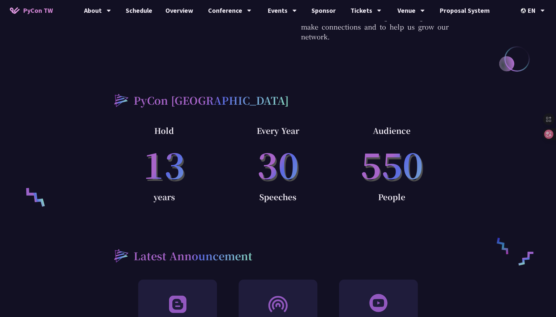 Image resolution: width=556 pixels, height=317 pixels. What do you see at coordinates (378, 303) in the screenshot?
I see `img: svg+xml;base64,PHN2ZyB3aWR0aD0iNjAiIGhlaWdodD0iNjAiIHZpZXdCb3g9IjAgMCA2MCA2MCIgZmlsbD0ibm9uZSIgeG...` at bounding box center [378, 303].